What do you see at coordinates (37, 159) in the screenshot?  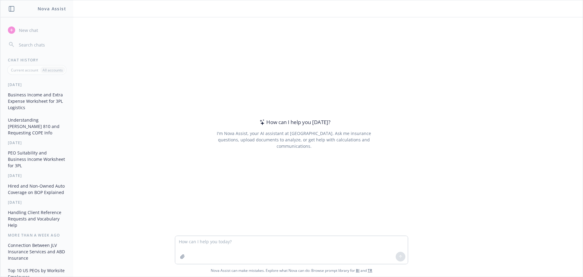 I see `button: PEO Suitability and Business Income Worksheet for 3PL` at bounding box center [37, 159].